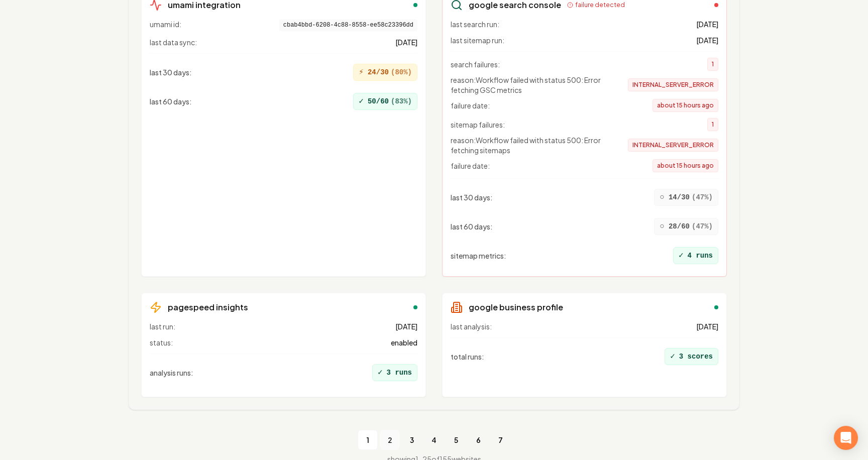 This screenshot has width=868, height=460. What do you see at coordinates (477, 40) in the screenshot?
I see `span: last sitemap run:` at bounding box center [477, 40].